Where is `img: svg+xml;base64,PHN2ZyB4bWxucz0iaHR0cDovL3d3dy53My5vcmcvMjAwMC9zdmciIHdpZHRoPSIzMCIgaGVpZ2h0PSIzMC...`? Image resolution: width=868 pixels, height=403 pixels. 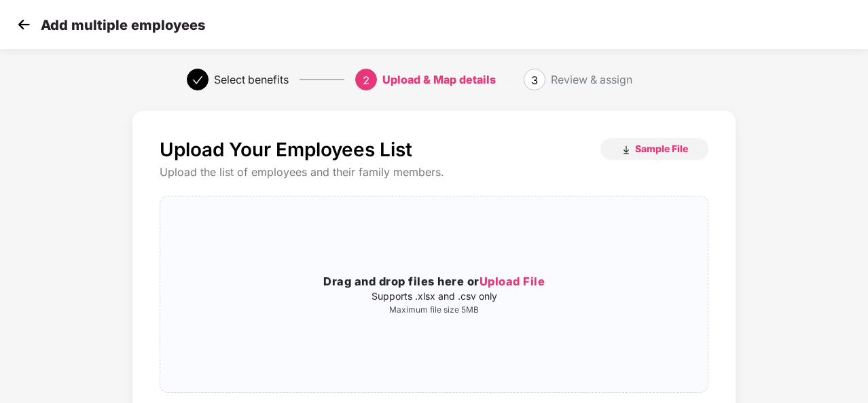 img: svg+xml;base64,PHN2ZyB4bWxucz0iaHR0cDovL3d3dy53My5vcmcvMjAwMC9zdmciIHdpZHRoPSIzMCIgaGVpZ2h0PSIzMC... is located at coordinates (24, 25).